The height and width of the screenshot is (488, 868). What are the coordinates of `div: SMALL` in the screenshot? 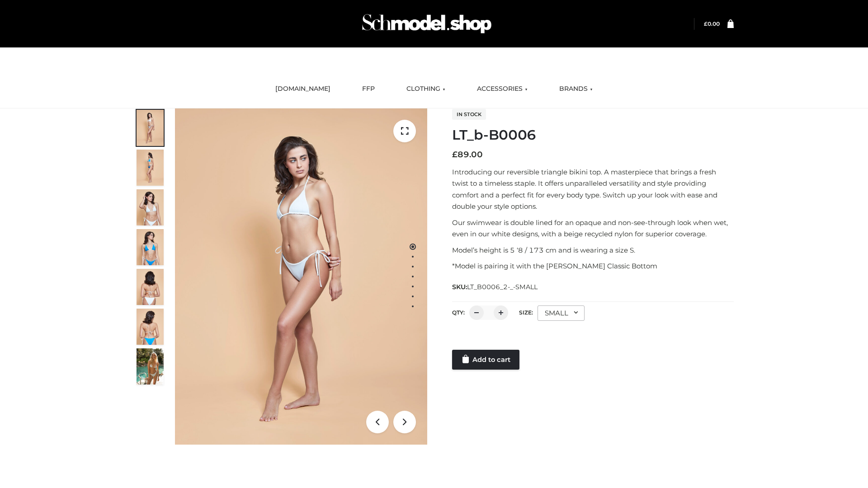 It's located at (561, 313).